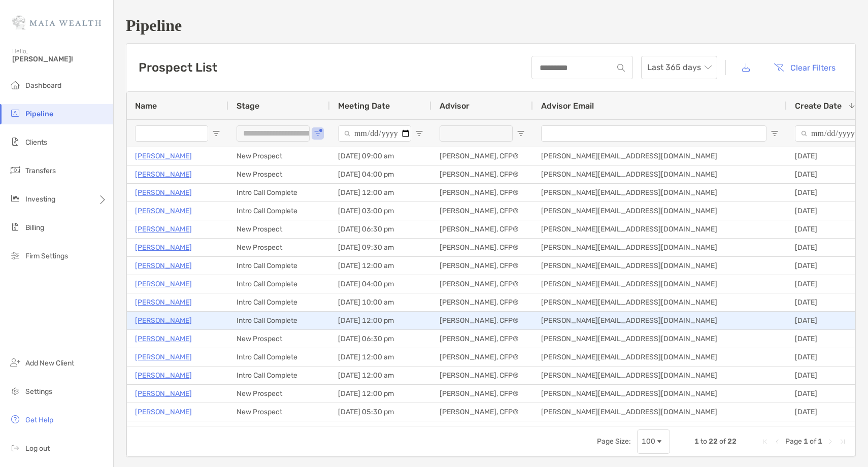  What do you see at coordinates (454, 105) in the screenshot?
I see `span: Advisor` at bounding box center [454, 105].